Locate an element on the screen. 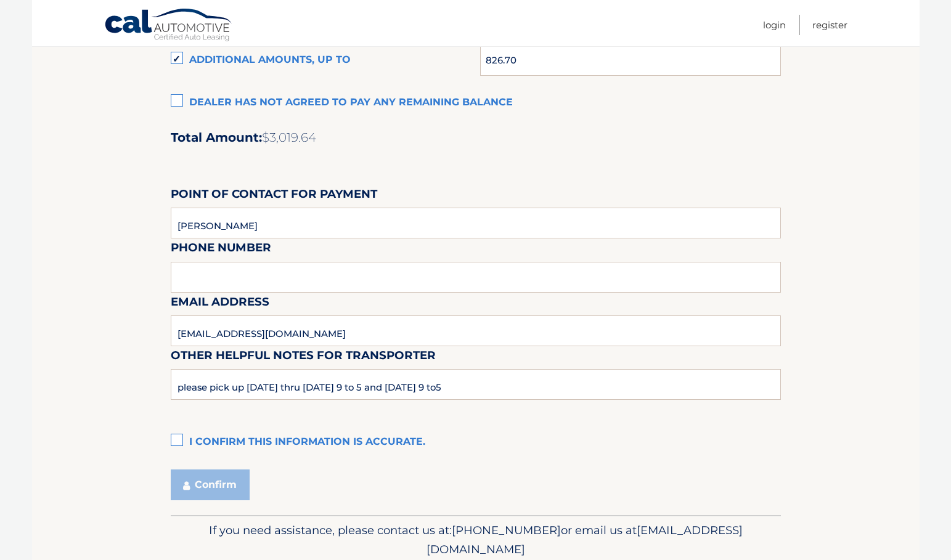 This screenshot has width=951, height=560. h2: Total Amount: is located at coordinates (476, 137).